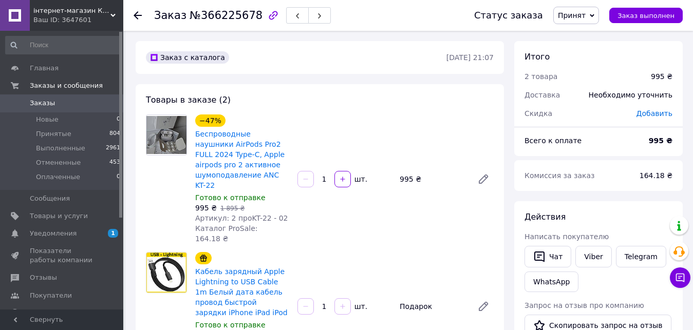  I want to click on span: Заказы, so click(42, 103).